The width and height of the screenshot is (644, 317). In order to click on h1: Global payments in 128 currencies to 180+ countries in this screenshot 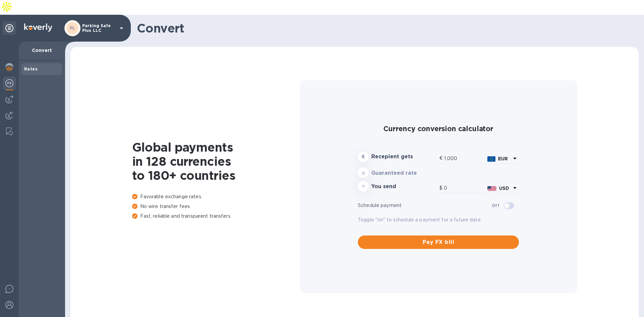, I will do `click(216, 161)`.